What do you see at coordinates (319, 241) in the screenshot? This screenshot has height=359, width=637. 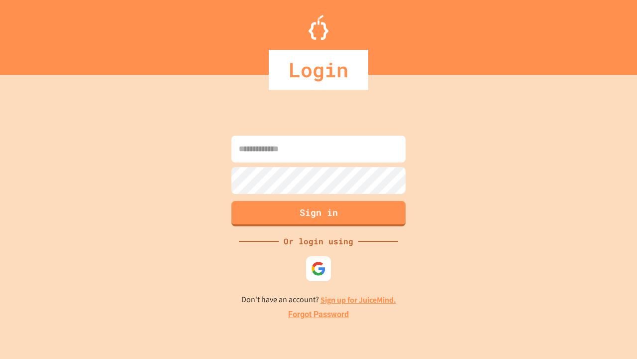 I see `div: Or login using` at bounding box center [319, 241].